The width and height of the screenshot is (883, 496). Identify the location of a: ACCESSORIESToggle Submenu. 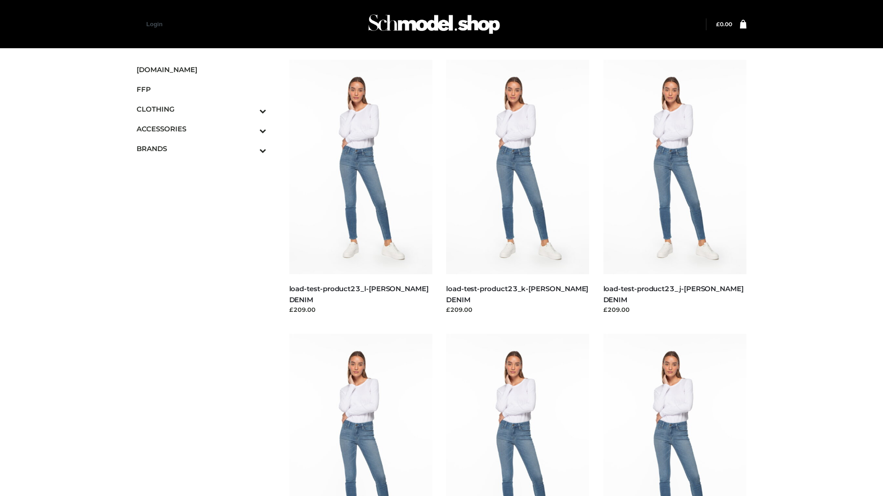
(201, 129).